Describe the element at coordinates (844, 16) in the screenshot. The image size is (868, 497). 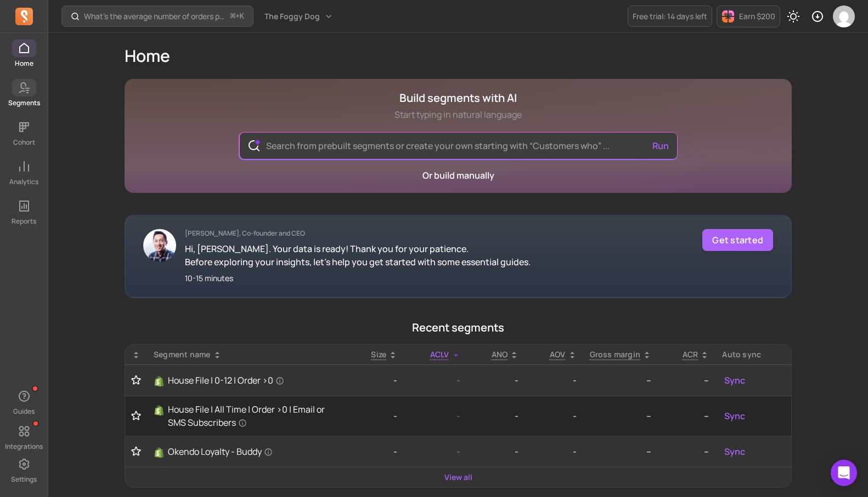
I see `img: avatar` at that location.